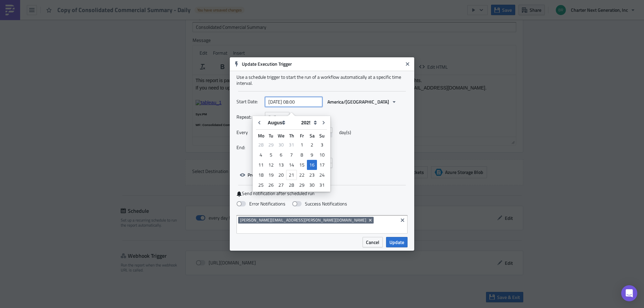 The height and width of the screenshot is (308, 644). I want to click on div: Thu Jul 31 2025, so click(292, 145).